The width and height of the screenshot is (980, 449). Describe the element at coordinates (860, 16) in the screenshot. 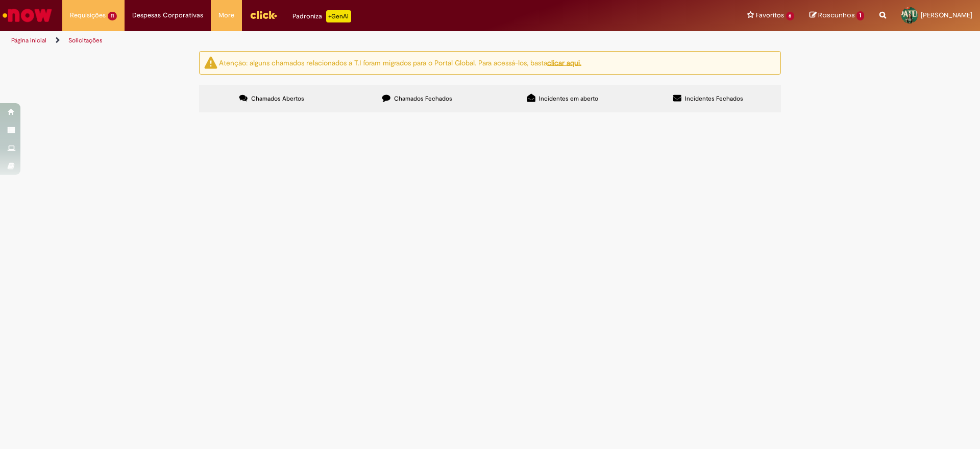

I see `span: 1` at that location.